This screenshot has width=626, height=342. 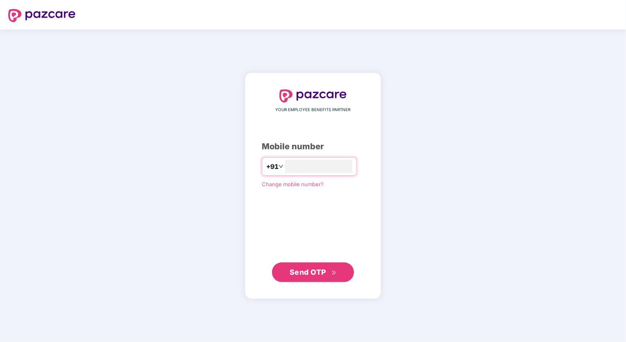 What do you see at coordinates (281, 166) in the screenshot?
I see `span: down` at bounding box center [281, 166].